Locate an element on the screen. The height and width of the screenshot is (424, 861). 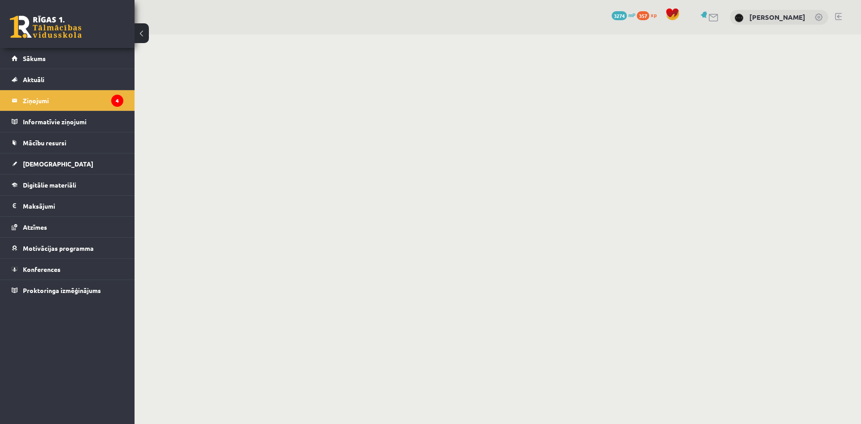
i: 4 is located at coordinates (117, 100).